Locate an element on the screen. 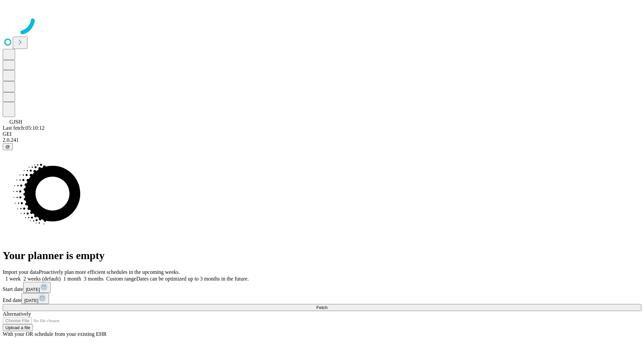  span: 2 weeks (default) is located at coordinates (42, 278).